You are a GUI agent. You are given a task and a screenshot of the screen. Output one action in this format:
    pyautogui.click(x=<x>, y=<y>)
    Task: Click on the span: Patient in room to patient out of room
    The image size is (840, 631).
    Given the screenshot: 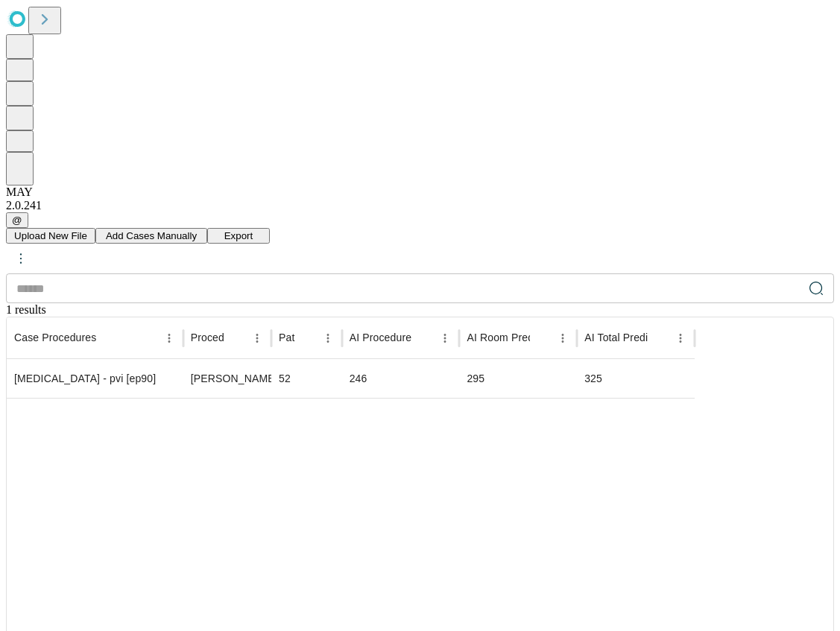 What is the action you would take?
    pyautogui.click(x=512, y=337)
    